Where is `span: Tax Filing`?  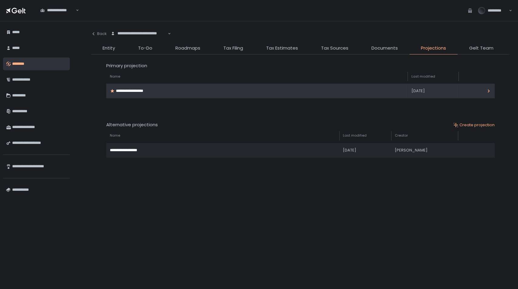 span: Tax Filing is located at coordinates (233, 48).